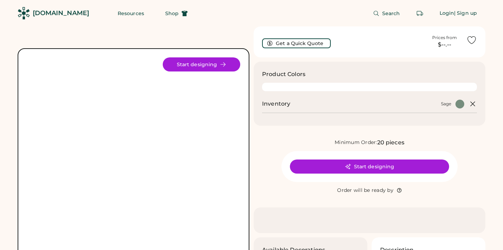  Describe the element at coordinates (387, 13) in the screenshot. I see `button: Search` at that location.